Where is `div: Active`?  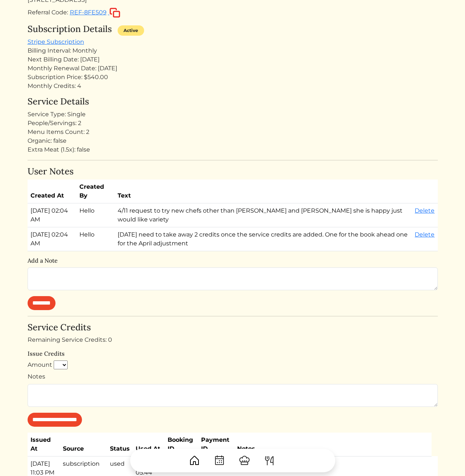
div: Active is located at coordinates (131, 30).